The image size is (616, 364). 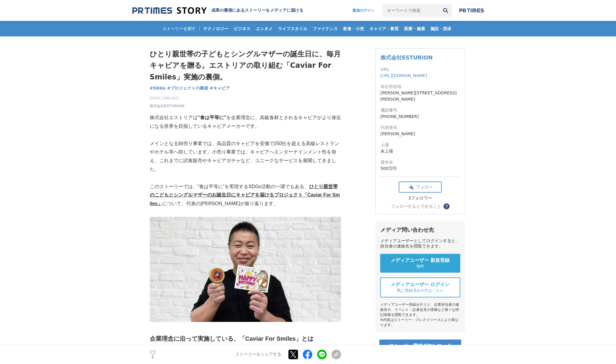 What do you see at coordinates (293, 29) in the screenshot?
I see `a: ライフスタイル` at bounding box center [293, 29].